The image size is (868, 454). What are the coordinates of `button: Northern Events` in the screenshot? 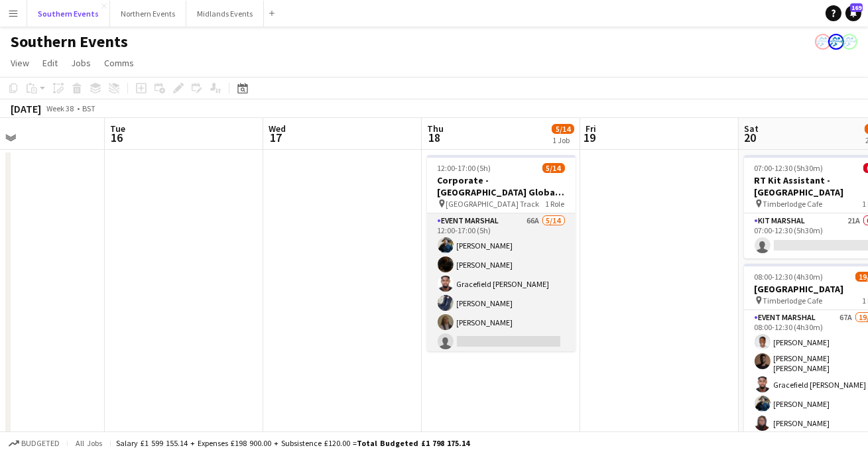 It's located at (148, 13).